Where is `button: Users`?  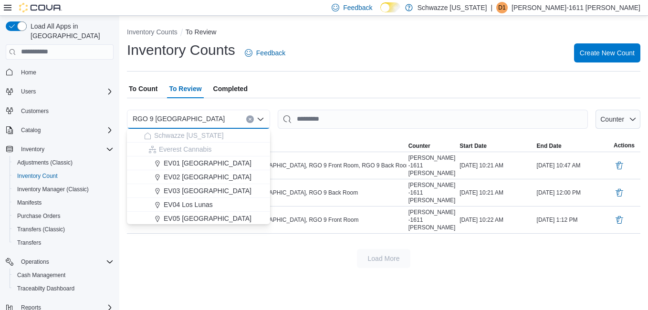 button: Users is located at coordinates (60, 92).